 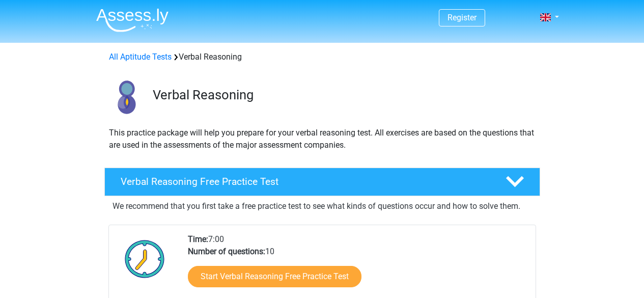 What do you see at coordinates (342, 95) in the screenshot?
I see `h3: Verbal Reasoning` at bounding box center [342, 95].